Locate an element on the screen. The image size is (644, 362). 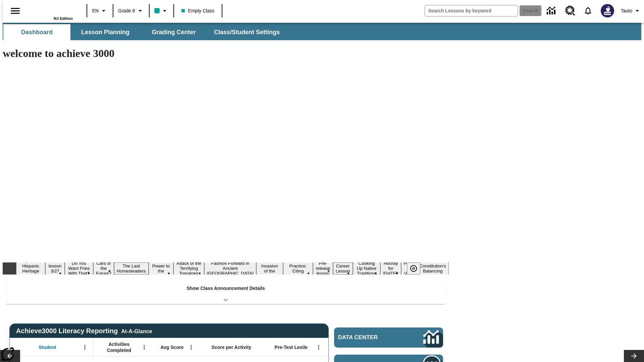
div: Show Class Announcement Details is located at coordinates (226, 292).